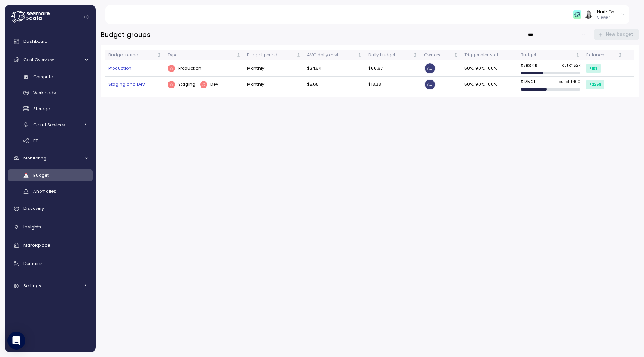  Describe the element at coordinates (38, 60) in the screenshot. I see `span: Cost Overview` at that location.